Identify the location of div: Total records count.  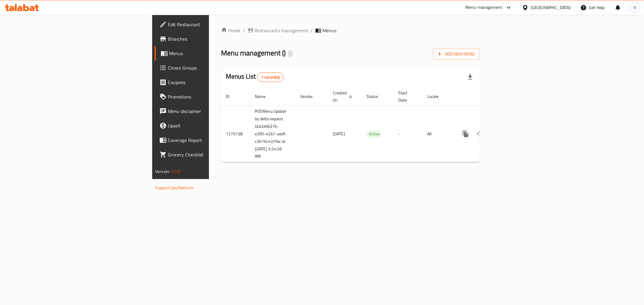
(270, 77).